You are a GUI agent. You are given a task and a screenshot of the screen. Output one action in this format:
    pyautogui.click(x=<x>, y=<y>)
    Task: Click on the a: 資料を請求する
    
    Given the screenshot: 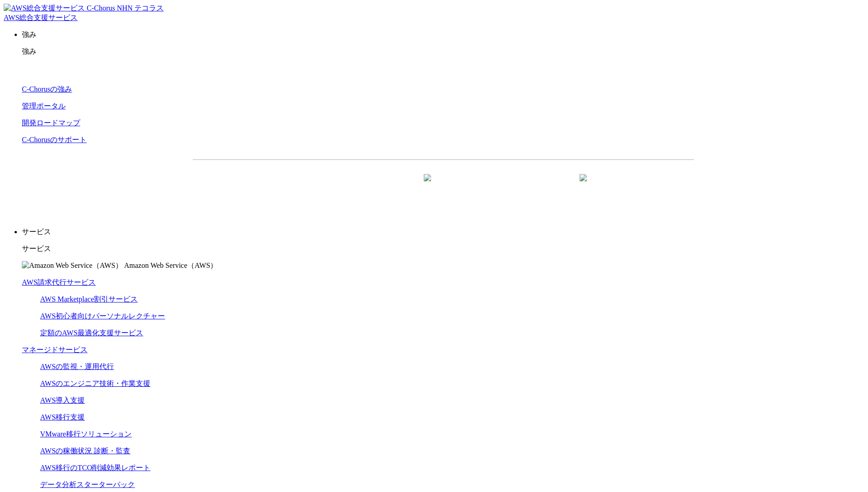 What is the action you would take?
    pyautogui.click(x=365, y=186)
    